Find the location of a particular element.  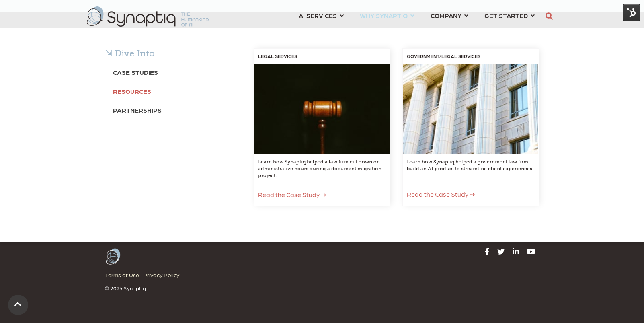

a: GET STARTED is located at coordinates (509, 15).